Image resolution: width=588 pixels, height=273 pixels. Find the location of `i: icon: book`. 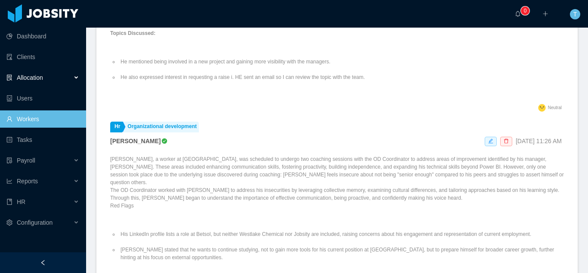

i: icon: book is located at coordinates (9, 202).